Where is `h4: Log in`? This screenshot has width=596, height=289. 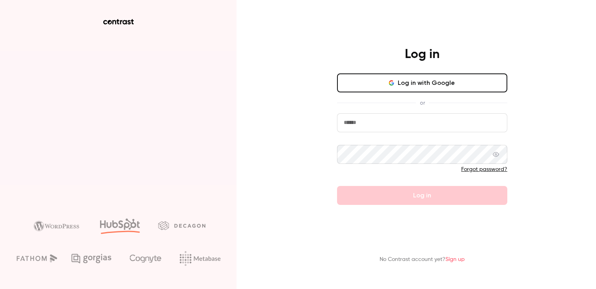
h4: Log in is located at coordinates (422, 54).